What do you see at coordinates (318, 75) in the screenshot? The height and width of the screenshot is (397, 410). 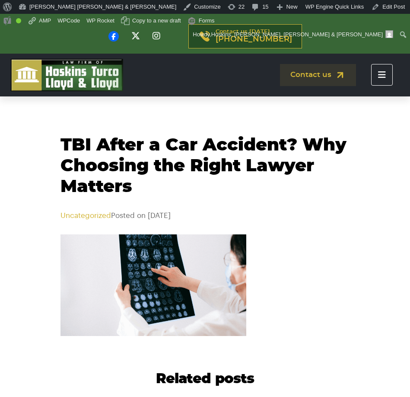 I see `a: Contact us` at bounding box center [318, 75].